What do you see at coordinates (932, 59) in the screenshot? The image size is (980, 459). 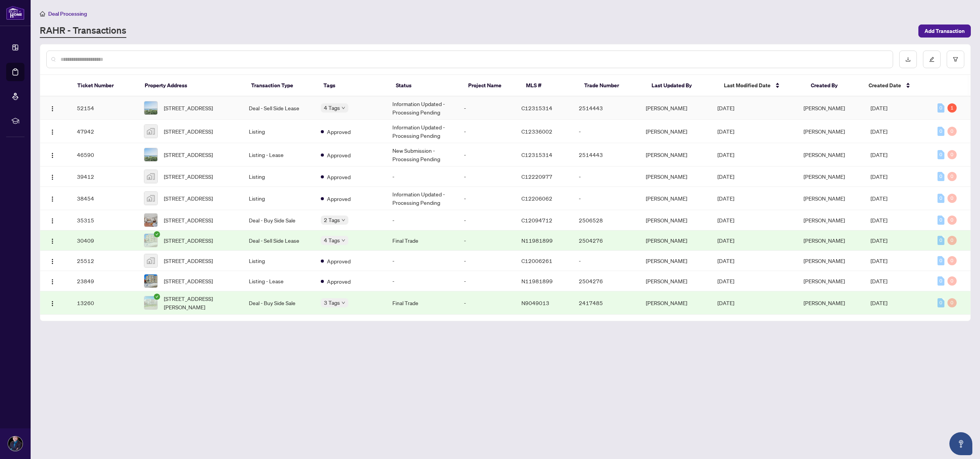 I see `span: edit` at bounding box center [932, 59].